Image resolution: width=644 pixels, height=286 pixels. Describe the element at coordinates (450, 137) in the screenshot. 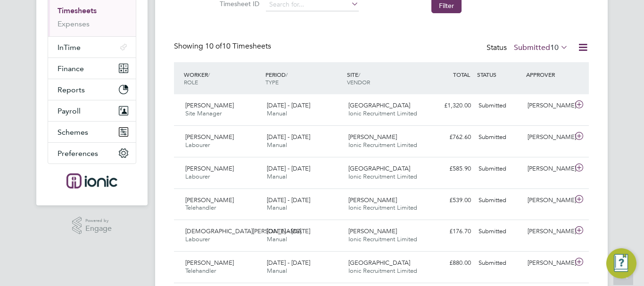

I see `div: £762.60` at that location.